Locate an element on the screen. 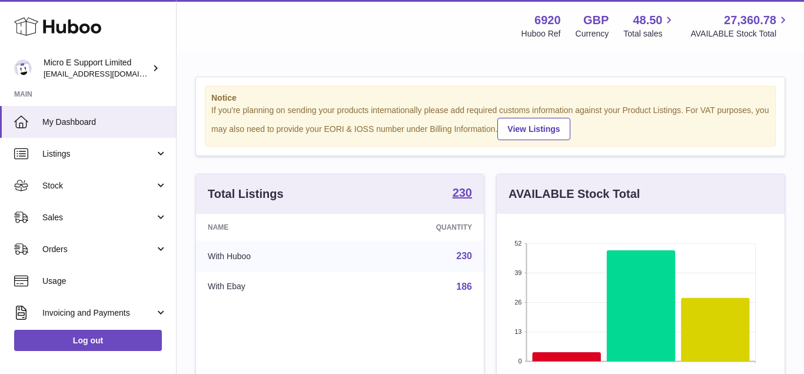  span: Sales is located at coordinates (98, 217).